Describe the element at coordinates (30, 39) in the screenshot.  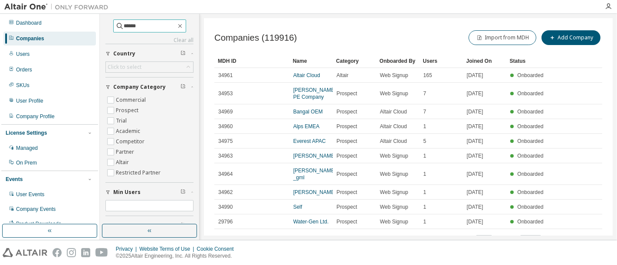
I see `div: Companies` at that location.